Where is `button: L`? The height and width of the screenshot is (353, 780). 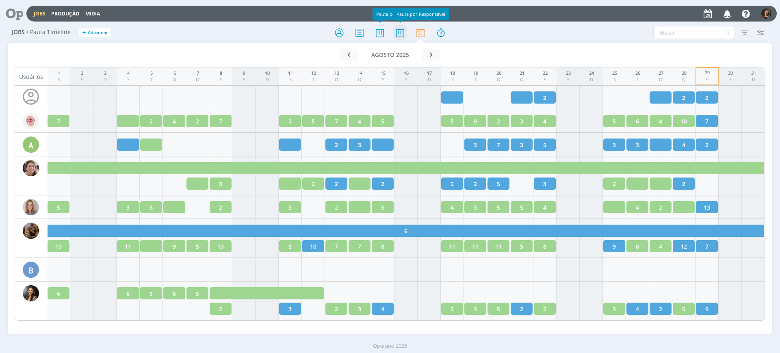
button: L is located at coordinates (766, 13).